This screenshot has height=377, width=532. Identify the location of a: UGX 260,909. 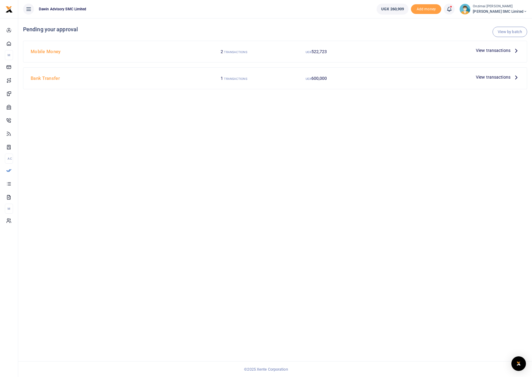
(392, 9).